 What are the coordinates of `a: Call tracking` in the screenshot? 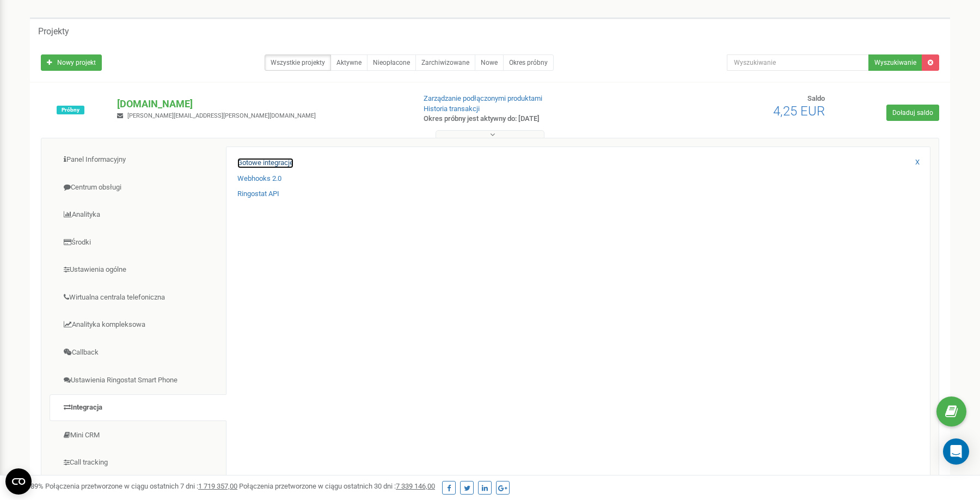 It's located at (138, 463).